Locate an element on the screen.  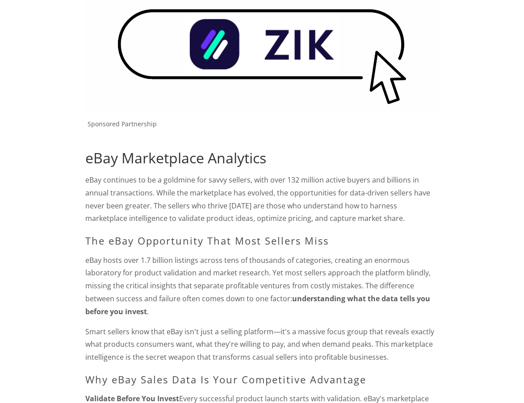
p: eBay hosts over 1.7 billion listings across tens of thousands of categories, creating an enormous... is located at coordinates (262, 286).